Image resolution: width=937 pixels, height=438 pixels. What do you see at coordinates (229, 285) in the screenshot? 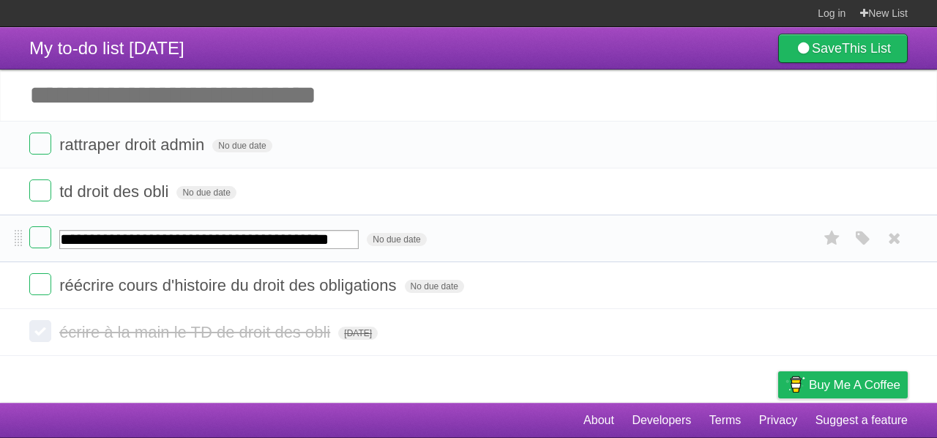
I see `span: réécrire cours d'histoire du droit des obligations` at bounding box center [229, 285].